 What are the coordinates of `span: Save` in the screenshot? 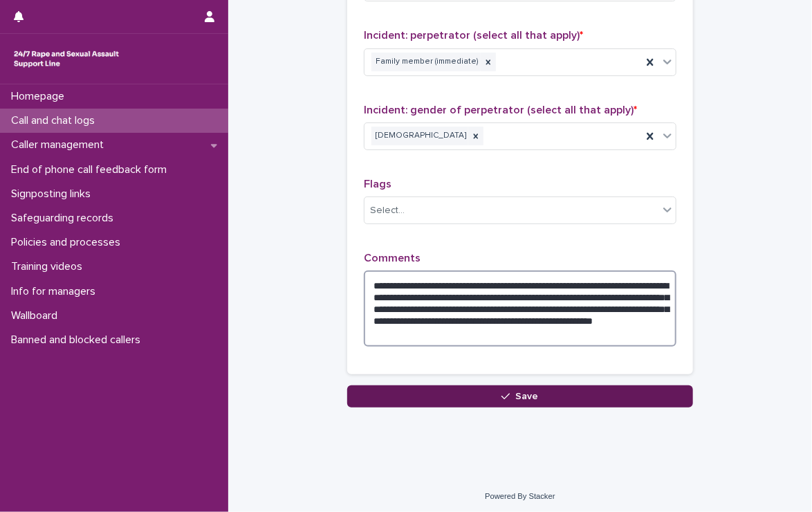 It's located at (527, 396).